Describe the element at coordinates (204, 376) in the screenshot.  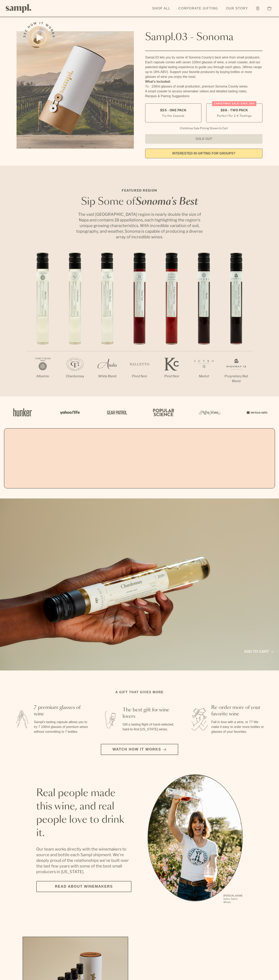
I see `p: Merlot` at that location.